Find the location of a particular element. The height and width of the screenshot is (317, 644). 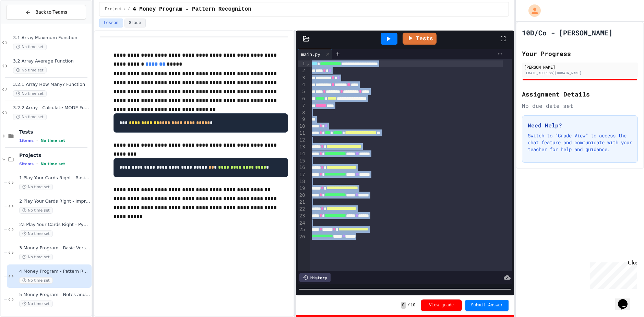

p: Switch to "Grade View" to access the chat feature and communicate with your teacher for help and ... is located at coordinates (580, 143).